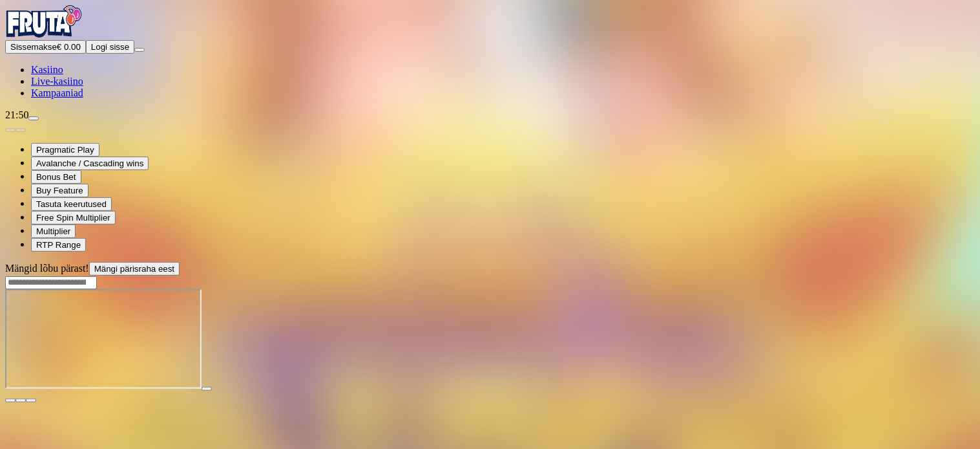 This screenshot has width=980, height=449. What do you see at coordinates (21, 130) in the screenshot?
I see `button: next slide` at bounding box center [21, 130].